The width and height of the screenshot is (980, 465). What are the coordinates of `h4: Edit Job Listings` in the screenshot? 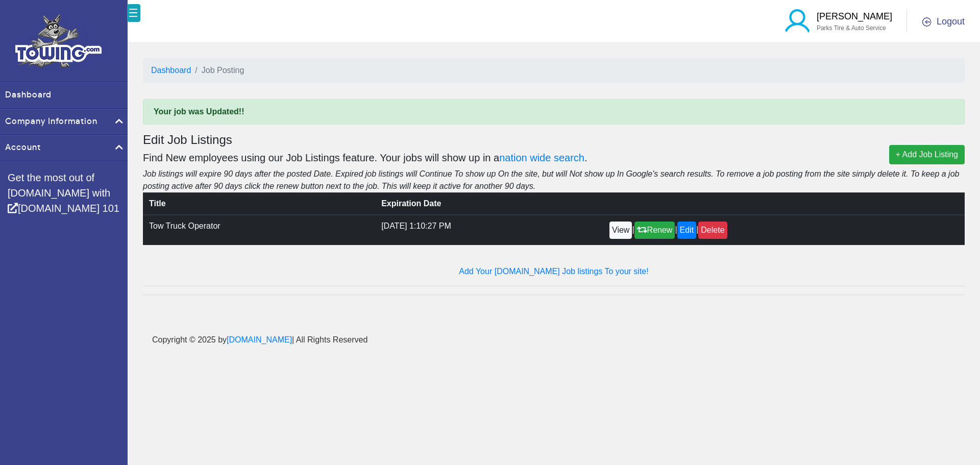 It's located at (414, 140).